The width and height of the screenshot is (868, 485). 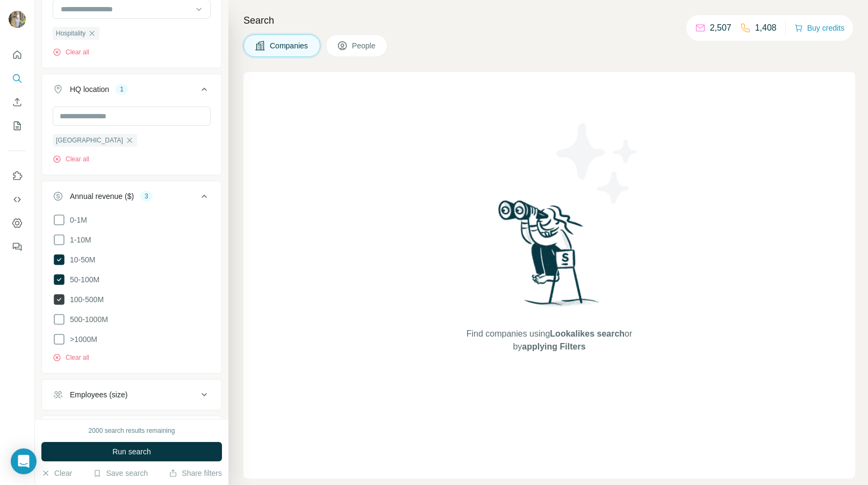 I want to click on button: Use Surfe on LinkedIn, so click(x=18, y=175).